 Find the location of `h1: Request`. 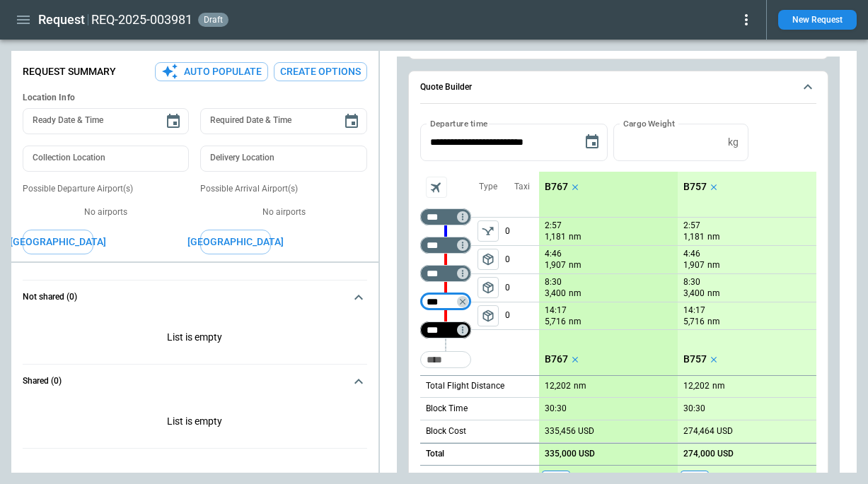

h1: Request is located at coordinates (61, 20).